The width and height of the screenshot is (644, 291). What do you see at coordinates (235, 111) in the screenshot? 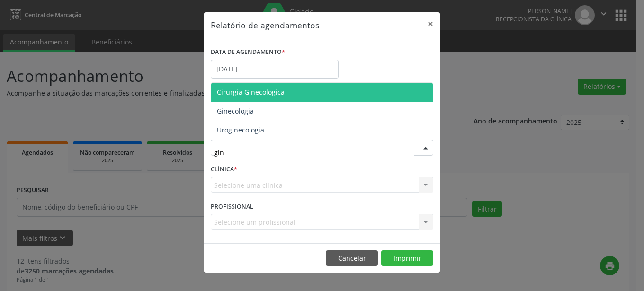
I see `span: Ginecologia` at bounding box center [235, 111].